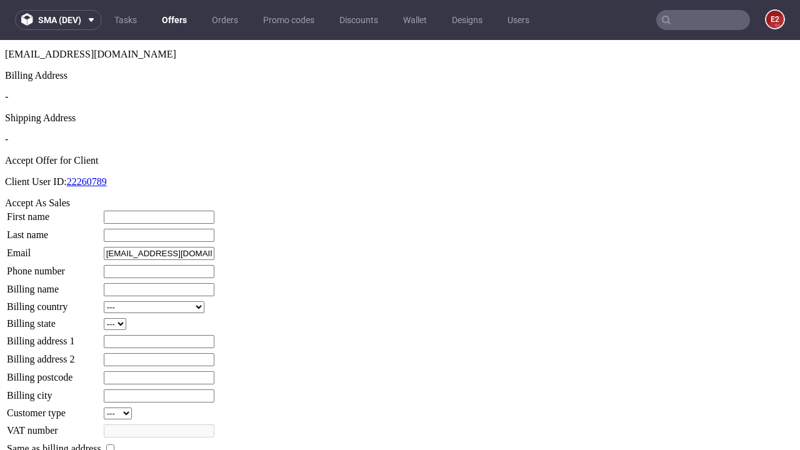 This screenshot has width=800, height=450. I want to click on td: Billing state, so click(54, 284).